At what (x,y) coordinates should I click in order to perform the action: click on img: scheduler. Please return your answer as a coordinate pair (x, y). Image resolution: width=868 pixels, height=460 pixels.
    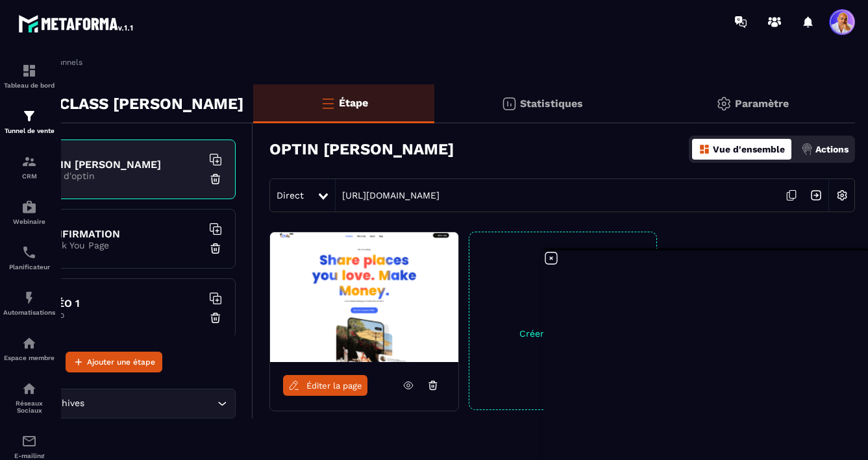
    Looking at the image, I should click on (29, 252).